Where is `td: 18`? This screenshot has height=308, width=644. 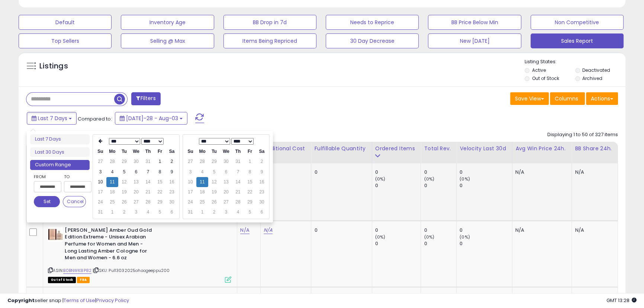
td: 18 is located at coordinates (202, 192).